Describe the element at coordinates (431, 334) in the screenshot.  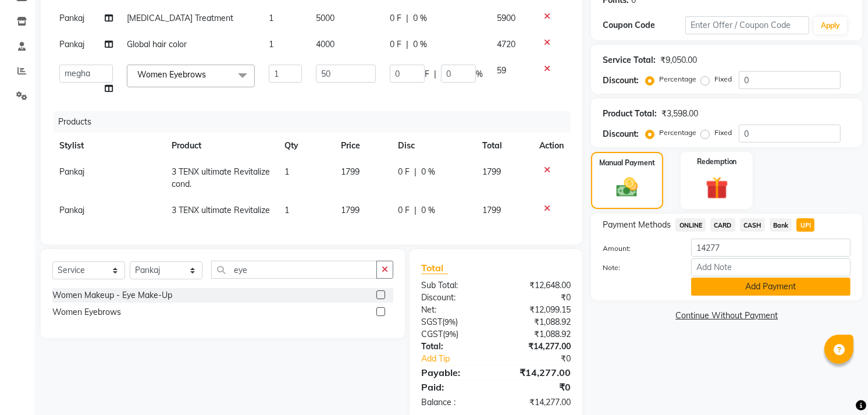
I see `span: CGST` at that location.